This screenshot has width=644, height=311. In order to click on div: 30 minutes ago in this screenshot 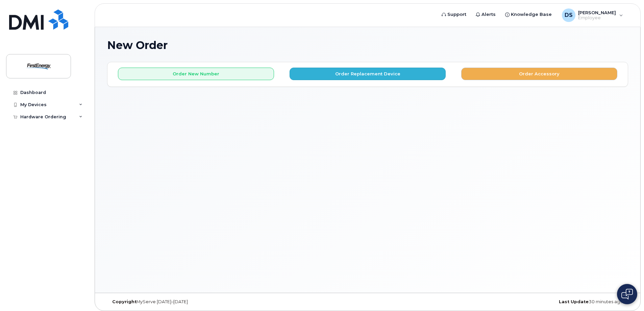, I will do `click(541, 302)`.